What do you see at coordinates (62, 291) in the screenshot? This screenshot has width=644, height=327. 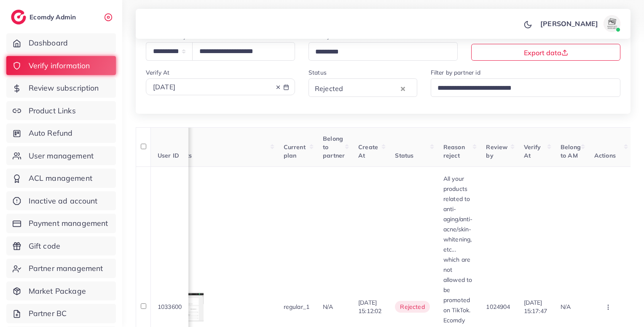 I see `a: Market Package` at bounding box center [62, 291].